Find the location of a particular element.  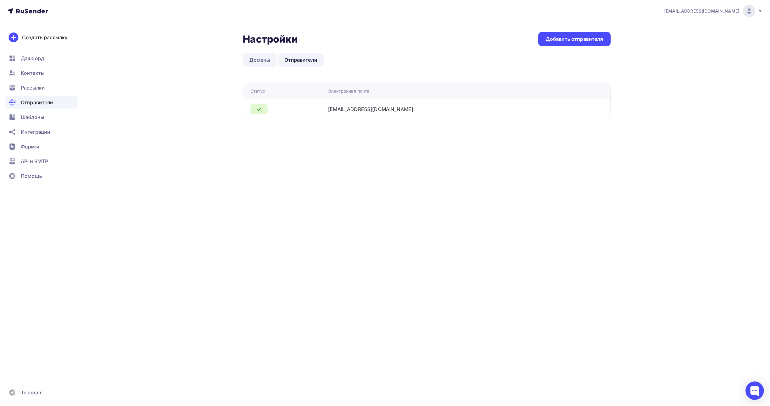

span: Рассылки is located at coordinates (33, 88).